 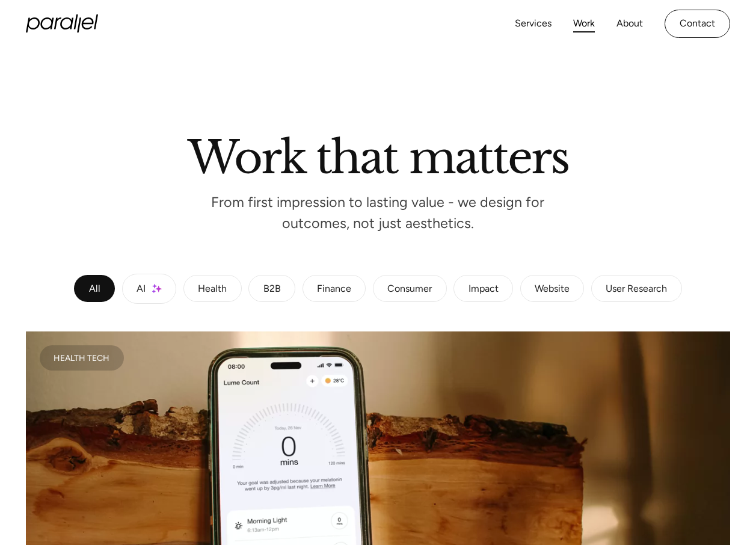 I want to click on div: Website, so click(x=552, y=289).